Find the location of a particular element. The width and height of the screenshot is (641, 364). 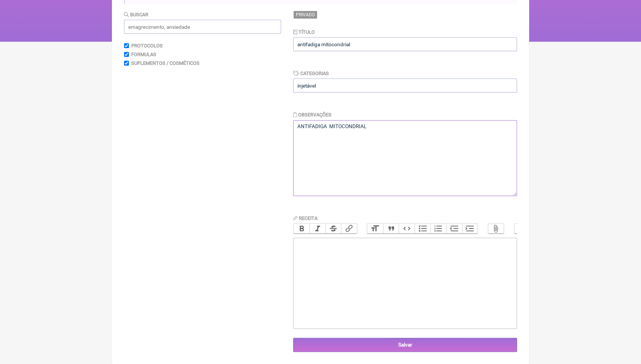

button: Link is located at coordinates (349, 228).